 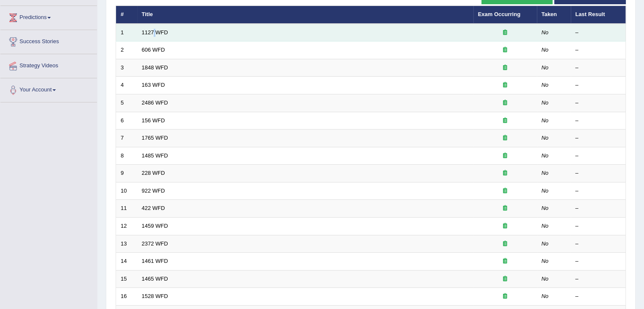 I want to click on a: 1461 WFD, so click(x=155, y=261).